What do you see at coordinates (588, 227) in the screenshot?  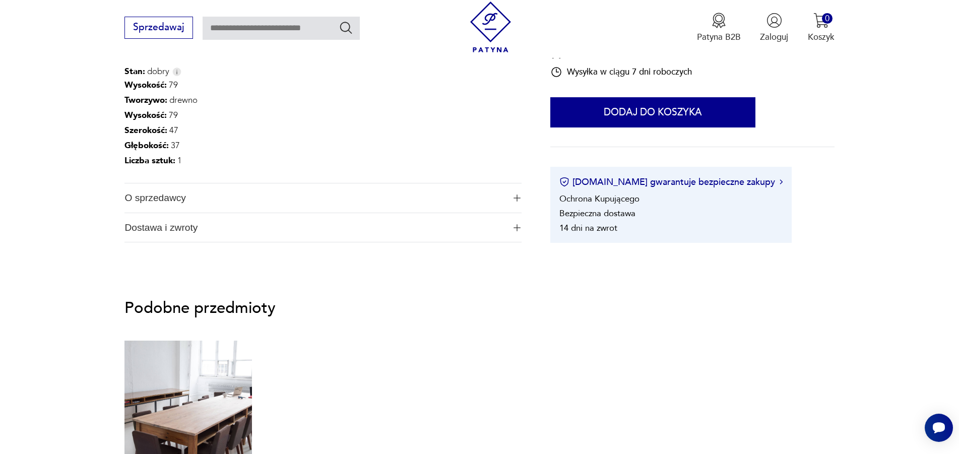 I see `li: 14 dni na zwrot` at bounding box center [588, 227].